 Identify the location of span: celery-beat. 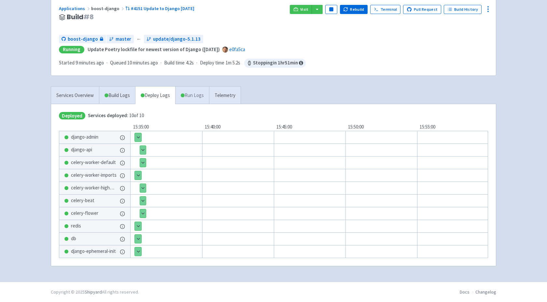
(83, 201).